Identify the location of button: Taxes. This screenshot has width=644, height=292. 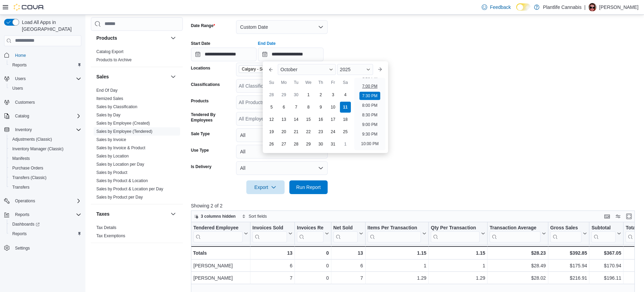
(174, 214).